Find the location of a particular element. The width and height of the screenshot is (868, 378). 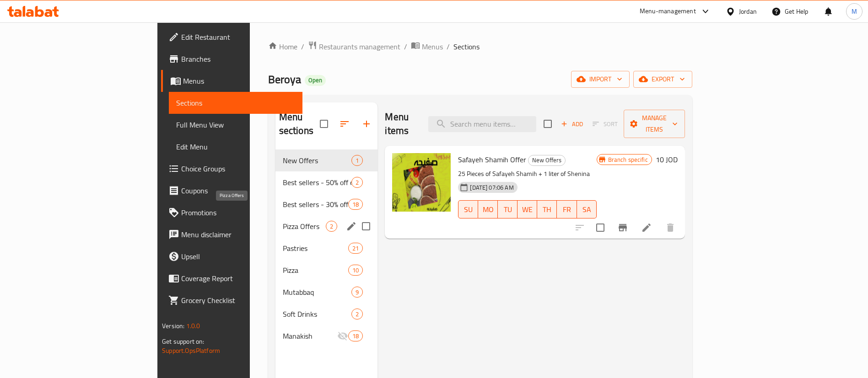

span: Safayeh Shamih Offer is located at coordinates (492, 160).